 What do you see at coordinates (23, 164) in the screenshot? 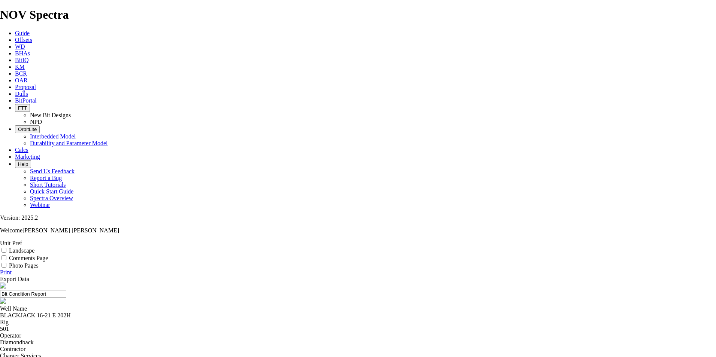
I see `button: Help` at bounding box center [23, 164].